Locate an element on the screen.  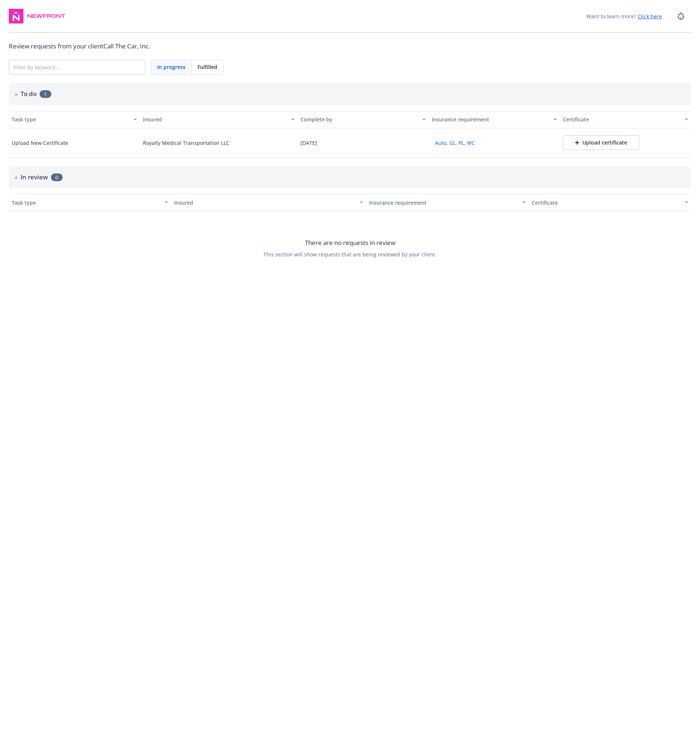
span: Want to learn more? is located at coordinates (624, 16).